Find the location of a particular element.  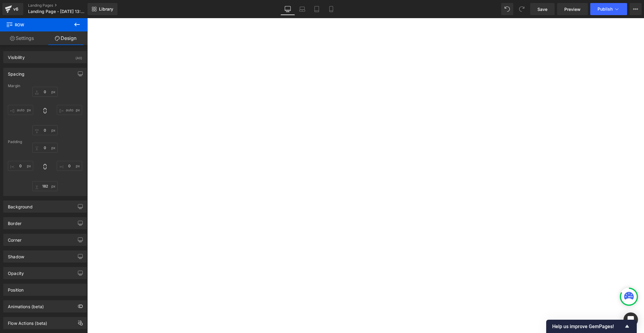

div: v6 is located at coordinates (16, 9).